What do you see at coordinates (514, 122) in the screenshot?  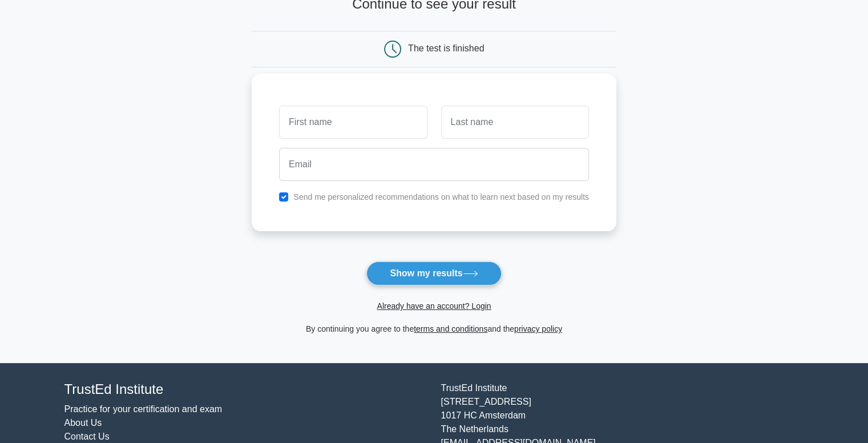 I see `input: Last name` at bounding box center [514, 122].